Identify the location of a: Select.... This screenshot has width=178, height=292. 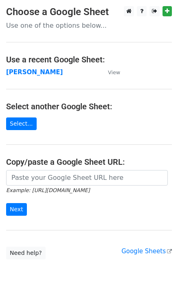
(21, 124).